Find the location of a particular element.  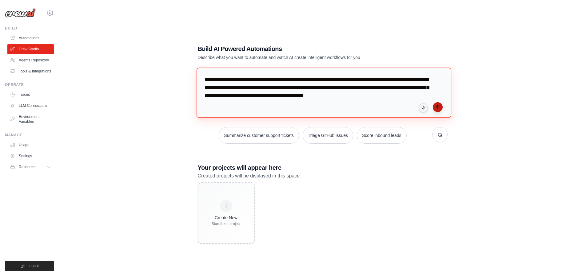

a: Environment Variables is located at coordinates (30, 119).